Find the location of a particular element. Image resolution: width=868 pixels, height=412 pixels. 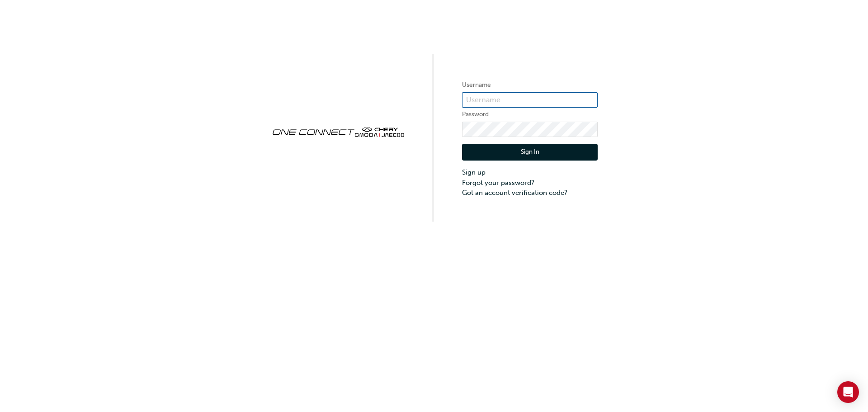

div: Open Intercom Messenger is located at coordinates (849, 392).